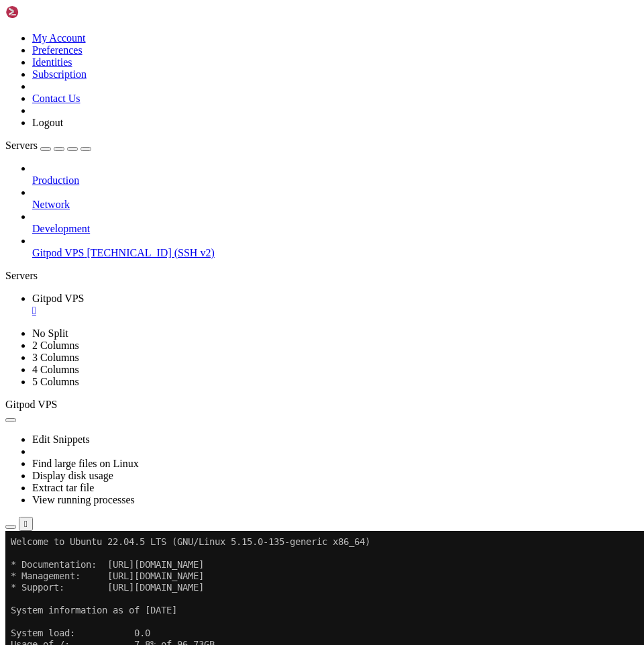 Image resolution: width=644 pixels, height=645 pixels. Describe the element at coordinates (55, 369) in the screenshot. I see `a: 4 Columns` at that location.